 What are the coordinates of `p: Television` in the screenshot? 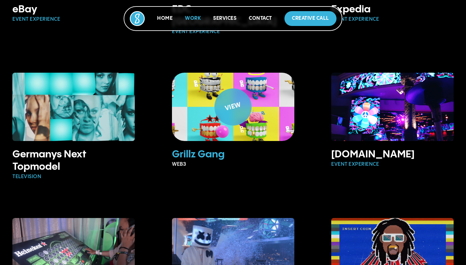 It's located at (73, 177).